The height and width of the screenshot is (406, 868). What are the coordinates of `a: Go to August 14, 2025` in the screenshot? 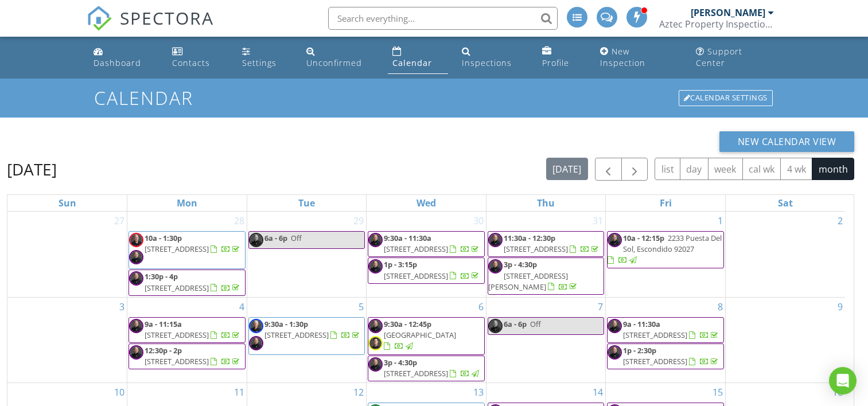 It's located at (598, 392).